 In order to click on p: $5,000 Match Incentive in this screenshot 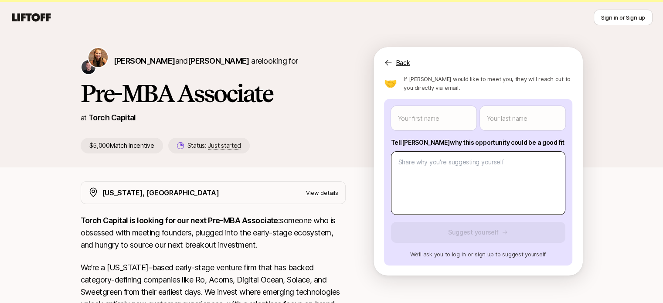, I will do `click(122, 146)`.